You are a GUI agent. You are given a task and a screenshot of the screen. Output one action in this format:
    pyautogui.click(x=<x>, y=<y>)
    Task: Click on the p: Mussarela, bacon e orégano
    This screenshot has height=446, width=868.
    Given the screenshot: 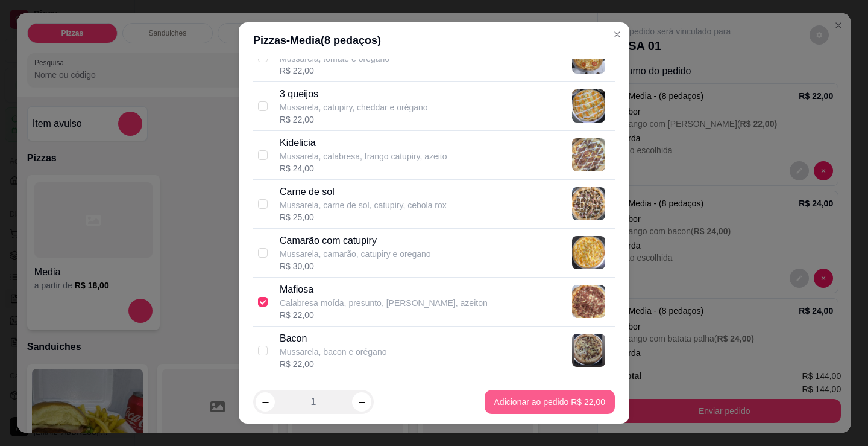 What is the action you would take?
    pyautogui.click(x=333, y=351)
    